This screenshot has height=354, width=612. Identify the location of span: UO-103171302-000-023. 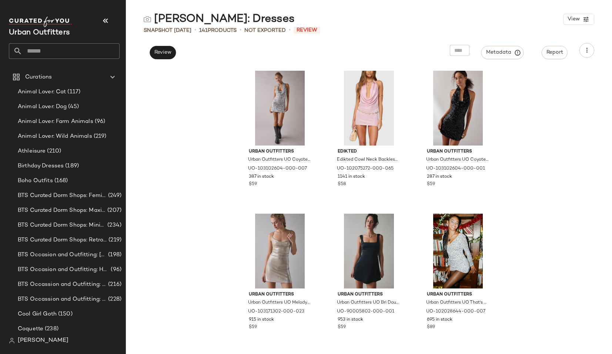
(276, 311).